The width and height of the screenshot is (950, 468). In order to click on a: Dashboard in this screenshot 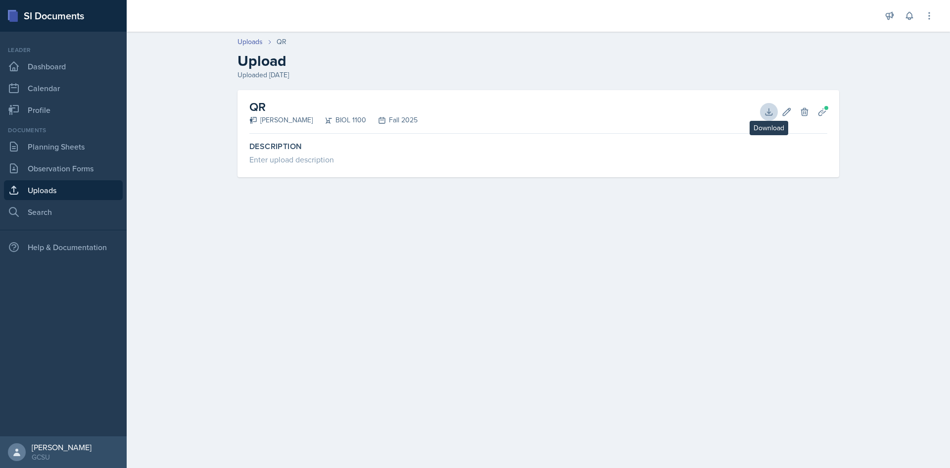, I will do `click(63, 66)`.